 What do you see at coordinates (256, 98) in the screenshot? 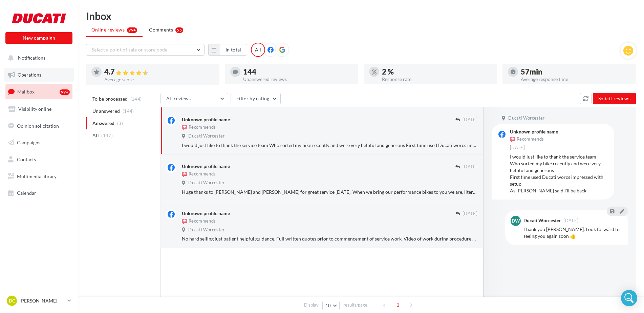
I see `button: Filter by rating` at bounding box center [256, 98].